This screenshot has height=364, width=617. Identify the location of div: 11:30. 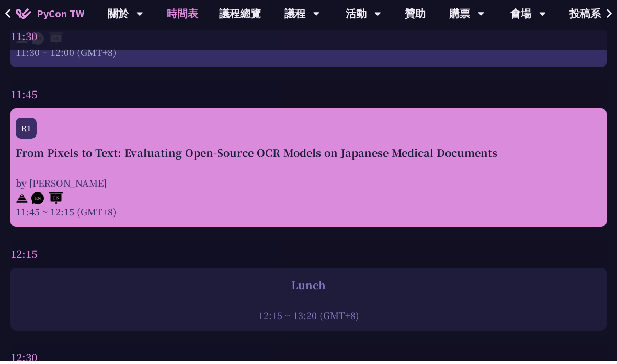
(308, 39).